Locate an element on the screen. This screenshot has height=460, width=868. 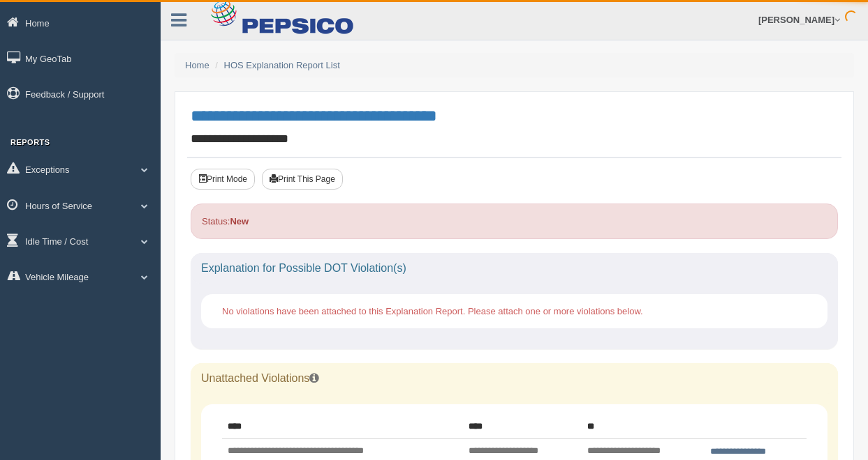
a: HOS Explanation Report List is located at coordinates (282, 65).